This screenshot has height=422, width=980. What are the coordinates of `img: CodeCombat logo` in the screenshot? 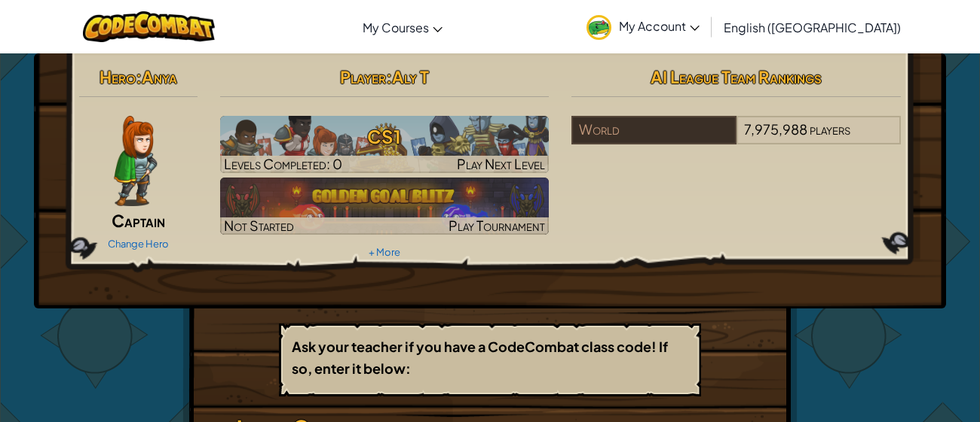 It's located at (149, 26).